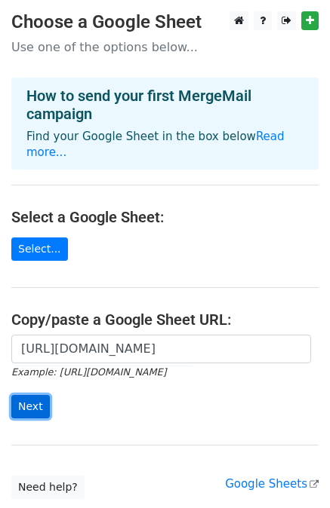 The height and width of the screenshot is (508, 330). Describe the element at coordinates (48, 487) in the screenshot. I see `a: Need help?` at that location.